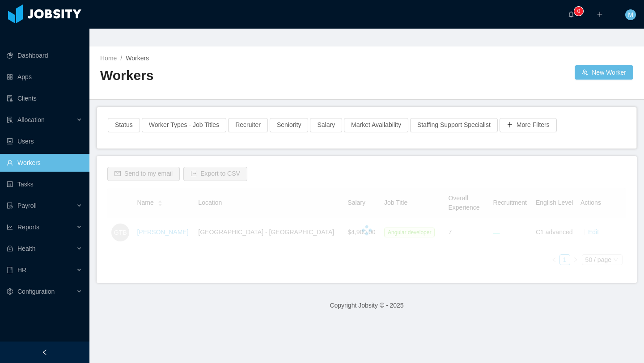 The width and height of the screenshot is (644, 363). Describe the element at coordinates (376, 125) in the screenshot. I see `button: Market Availability` at that location.